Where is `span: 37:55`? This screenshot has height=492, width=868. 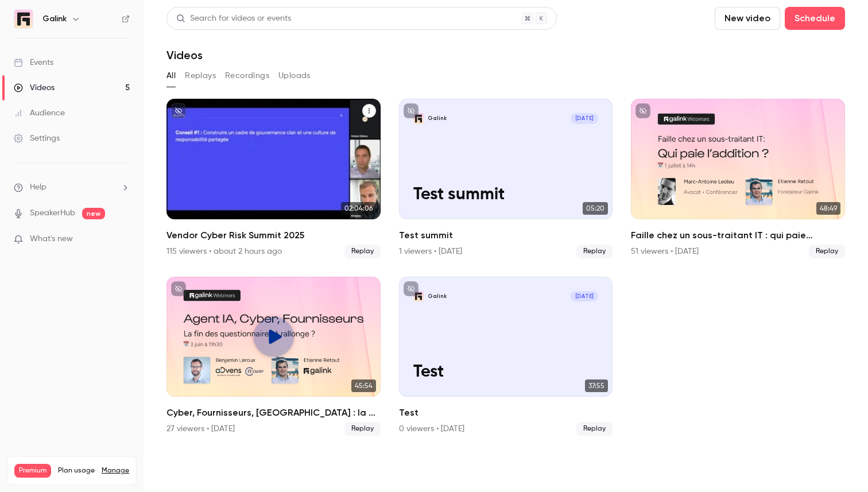 span: 37:55 is located at coordinates (596, 386).